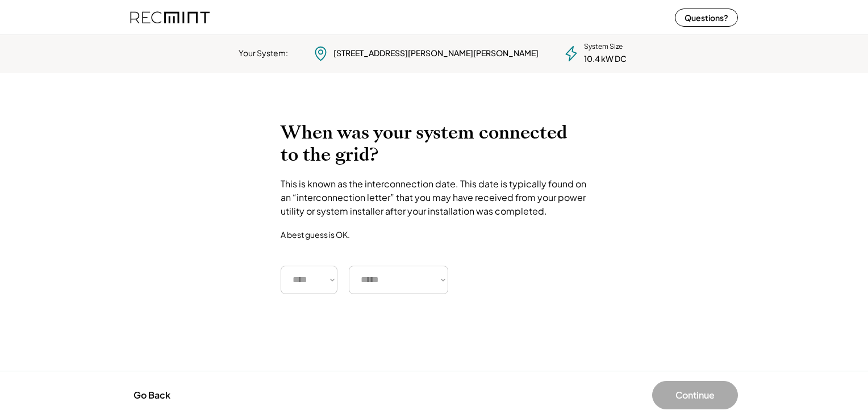  Describe the element at coordinates (706, 17) in the screenshot. I see `button: Questions?` at that location.